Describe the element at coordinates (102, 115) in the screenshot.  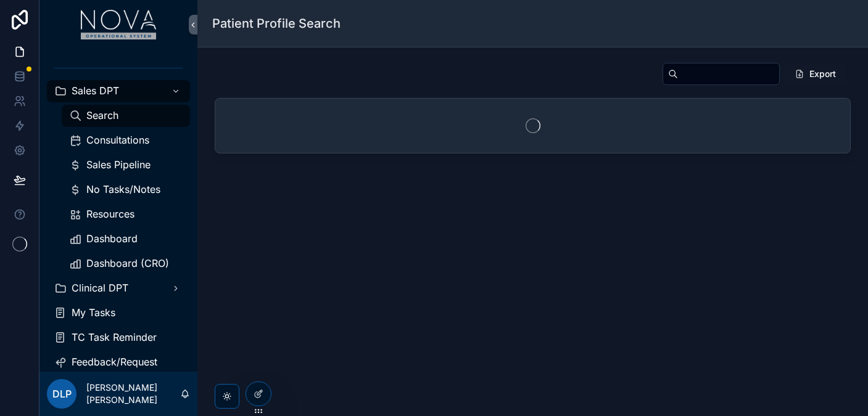
I see `span: Search` at that location.